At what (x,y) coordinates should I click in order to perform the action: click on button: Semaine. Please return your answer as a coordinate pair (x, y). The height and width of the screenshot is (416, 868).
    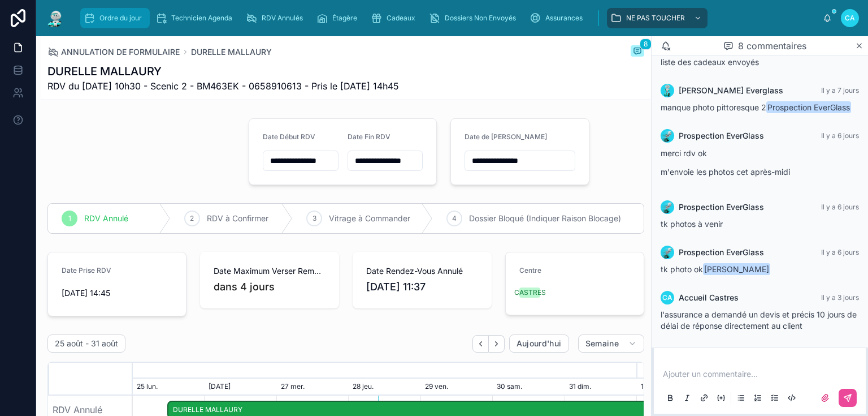
    Looking at the image, I should click on (611, 344).